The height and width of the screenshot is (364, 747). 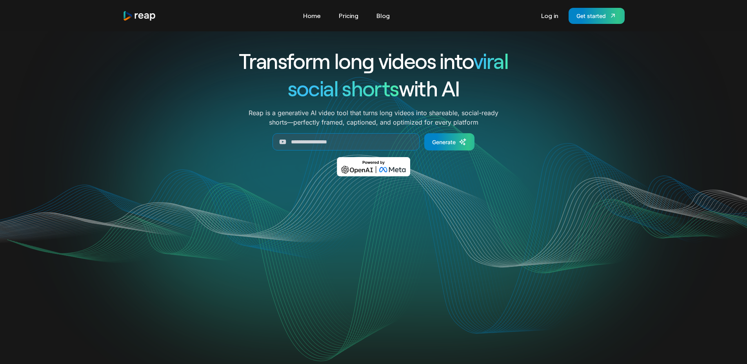 I want to click on a: Blog, so click(x=383, y=16).